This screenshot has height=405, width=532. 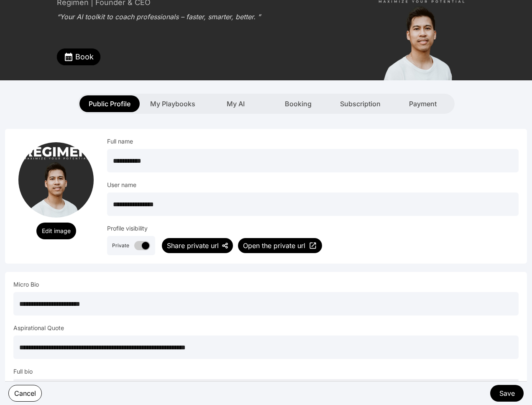 What do you see at coordinates (120, 246) in the screenshot?
I see `div: Private` at bounding box center [120, 246].